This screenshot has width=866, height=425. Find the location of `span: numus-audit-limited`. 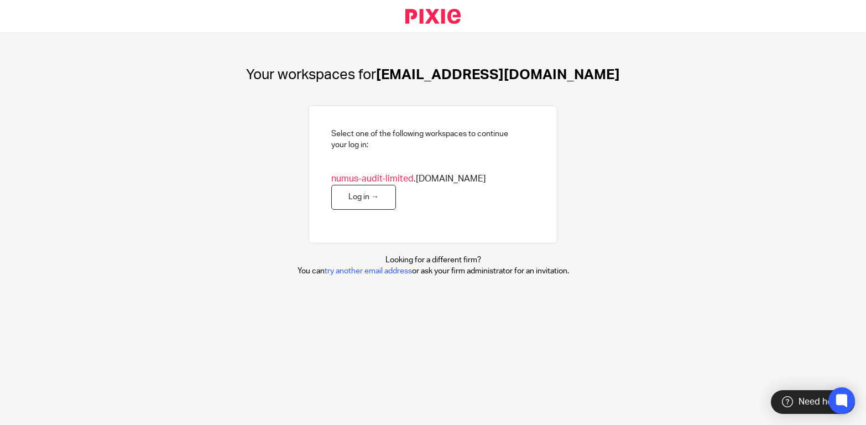

span: numus-audit-limited is located at coordinates (372, 179).